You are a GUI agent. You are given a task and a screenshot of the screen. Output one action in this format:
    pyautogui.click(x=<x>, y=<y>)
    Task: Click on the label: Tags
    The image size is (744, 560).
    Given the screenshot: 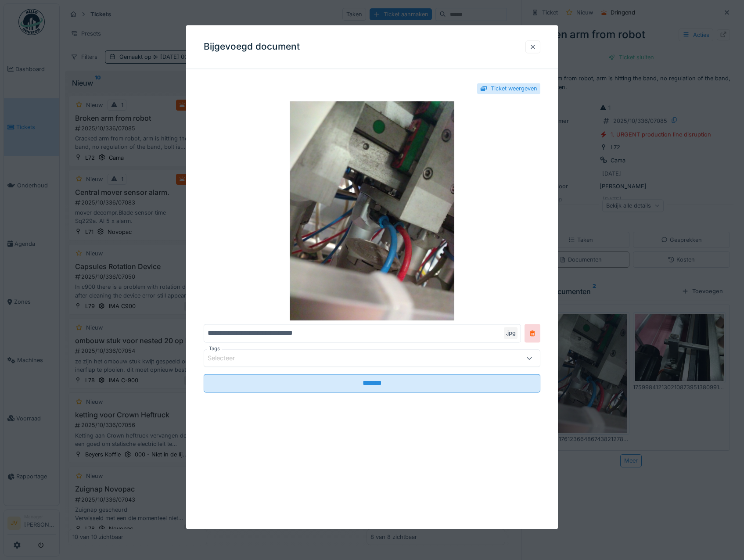 What is the action you would take?
    pyautogui.click(x=214, y=349)
    